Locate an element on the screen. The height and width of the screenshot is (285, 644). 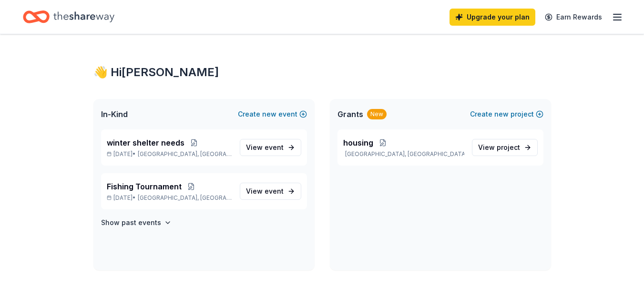
span: In-Kind is located at coordinates (114, 114).